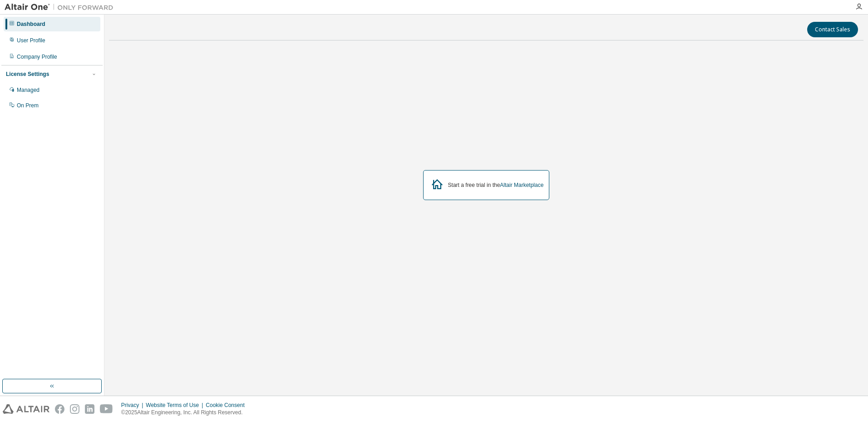 This screenshot has width=868, height=422. Describe the element at coordinates (522, 185) in the screenshot. I see `a: Altair Marketplace` at that location.